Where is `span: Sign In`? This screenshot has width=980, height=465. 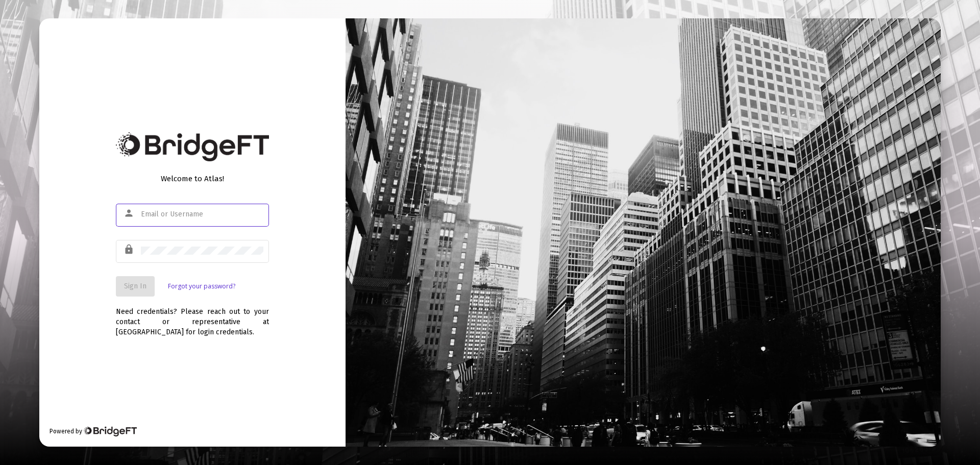
span: Sign In is located at coordinates (136, 286).